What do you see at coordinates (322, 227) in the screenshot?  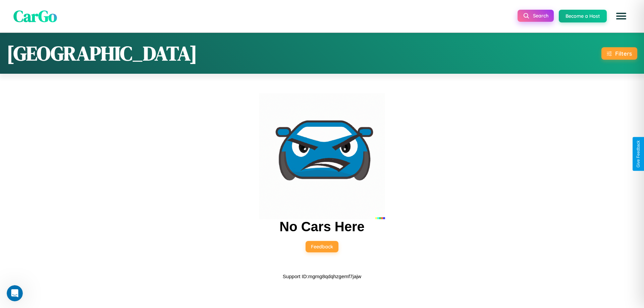 I see `h2: No Cars Here` at bounding box center [322, 227].